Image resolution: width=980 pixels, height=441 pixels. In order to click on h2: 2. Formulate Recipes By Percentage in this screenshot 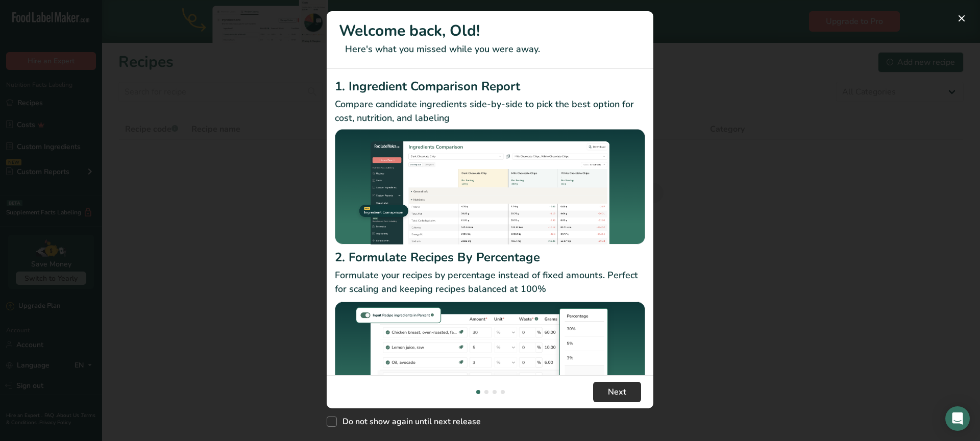, I will do `click(490, 257)`.